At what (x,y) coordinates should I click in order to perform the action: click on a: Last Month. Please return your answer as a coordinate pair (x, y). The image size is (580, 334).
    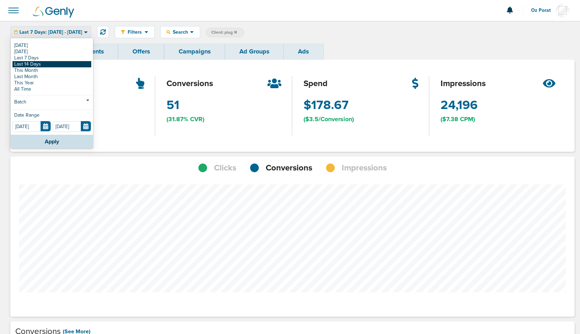
    Looking at the image, I should click on (52, 77).